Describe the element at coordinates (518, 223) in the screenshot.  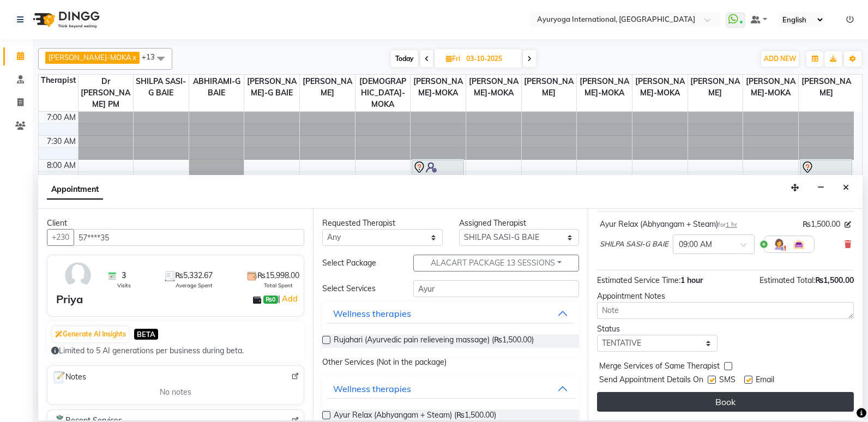
I see `div: Assigned Therapist` at that location.